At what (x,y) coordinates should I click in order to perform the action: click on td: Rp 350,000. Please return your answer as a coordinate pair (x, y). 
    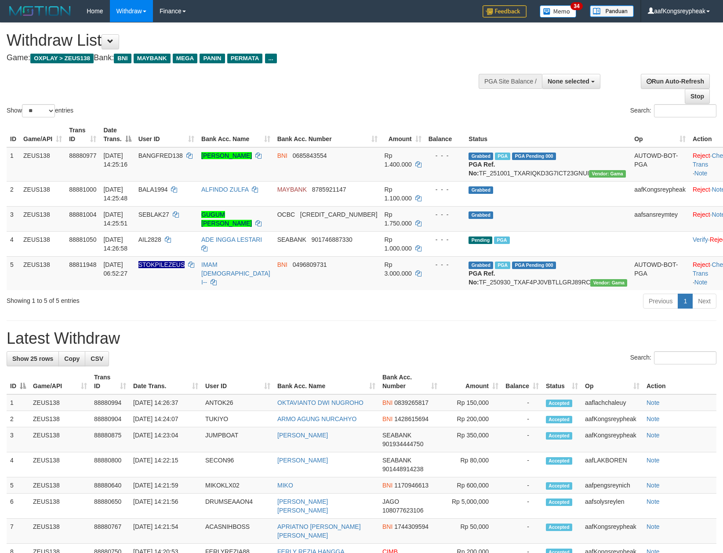
    Looking at the image, I should click on (471, 440).